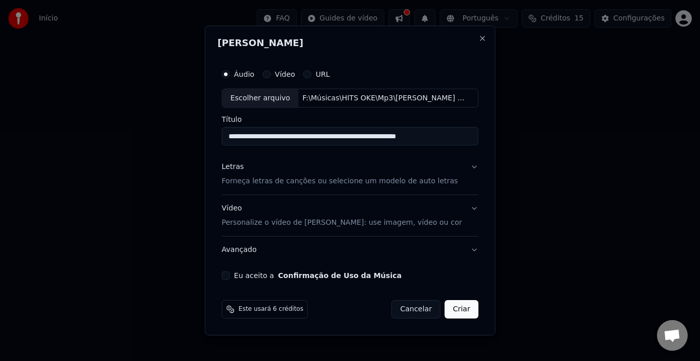 Image resolution: width=700 pixels, height=361 pixels. Describe the element at coordinates (318, 276) in the screenshot. I see `label: Eu aceito a` at that location.